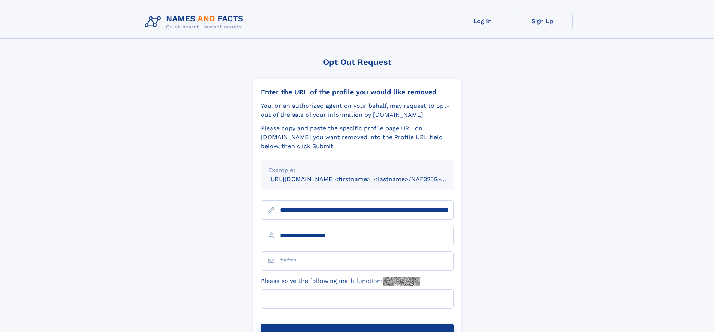 Image resolution: width=714 pixels, height=332 pixels. I want to click on div: You, or an authorized agent on your behalf, may request to opt-out of the sale of your informatio..., so click(357, 111).